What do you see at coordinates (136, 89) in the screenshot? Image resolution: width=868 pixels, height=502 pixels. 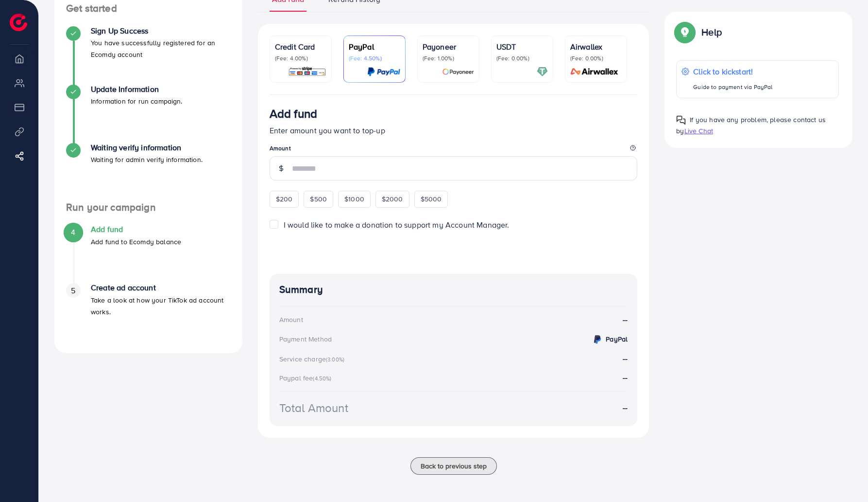 I see `h4: Update Information` at bounding box center [136, 89].